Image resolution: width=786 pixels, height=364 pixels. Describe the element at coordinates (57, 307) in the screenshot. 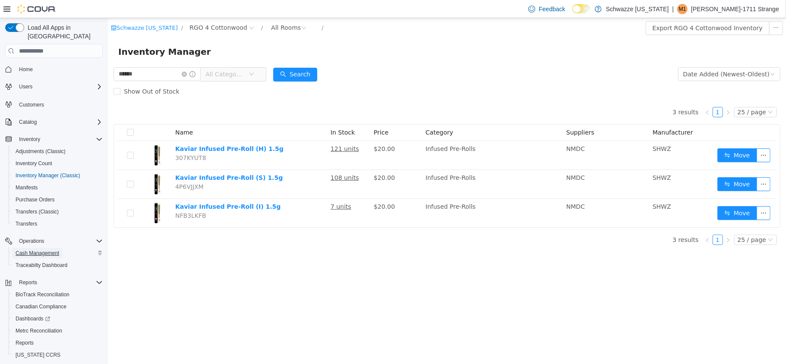

I see `button: Canadian Compliance` at that location.